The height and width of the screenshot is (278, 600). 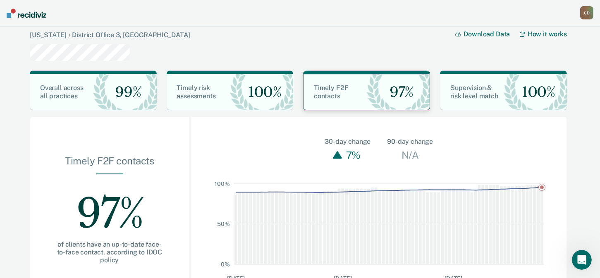 I want to click on button: CD, so click(x=587, y=13).